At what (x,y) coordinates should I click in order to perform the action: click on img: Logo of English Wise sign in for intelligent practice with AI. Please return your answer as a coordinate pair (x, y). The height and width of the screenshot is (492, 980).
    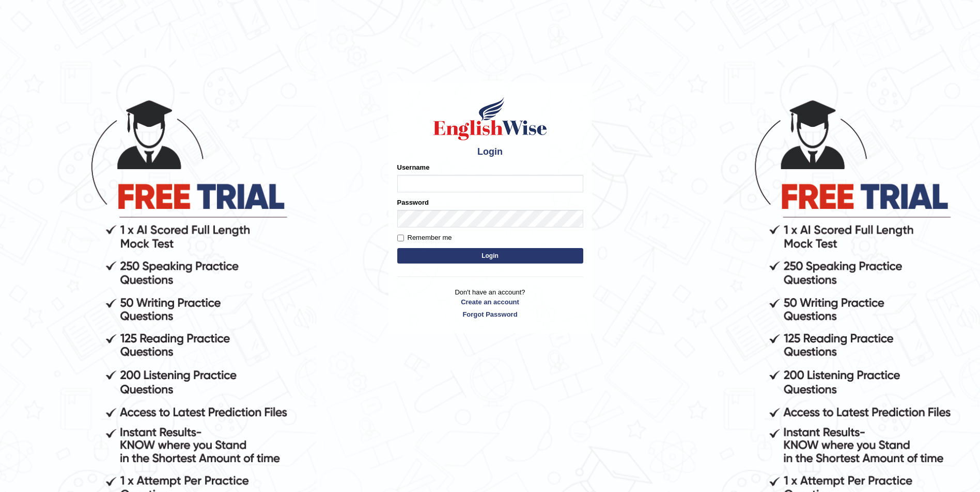
    Looking at the image, I should click on (490, 119).